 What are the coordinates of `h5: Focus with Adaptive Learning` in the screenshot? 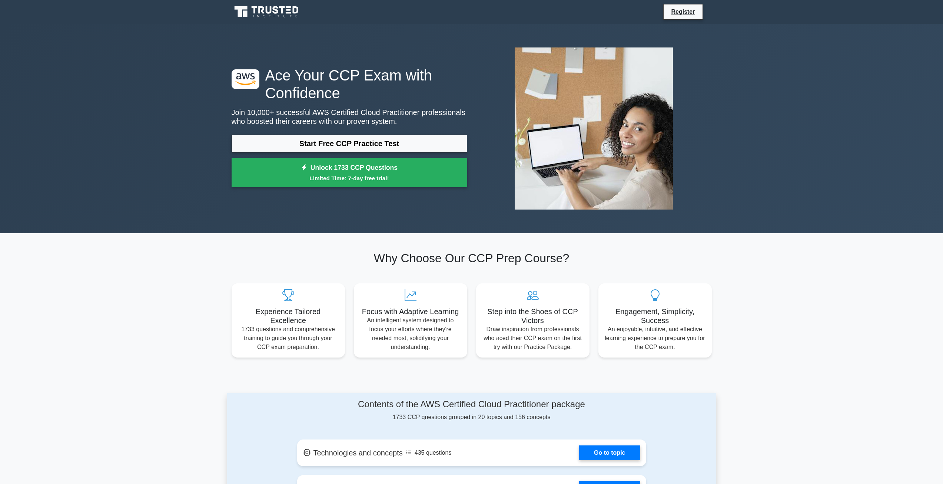 It's located at (411, 311).